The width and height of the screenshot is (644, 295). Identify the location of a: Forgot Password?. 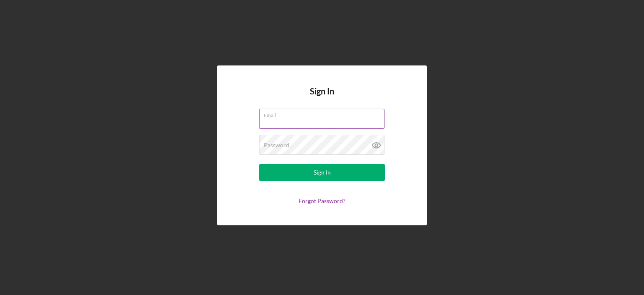
(322, 200).